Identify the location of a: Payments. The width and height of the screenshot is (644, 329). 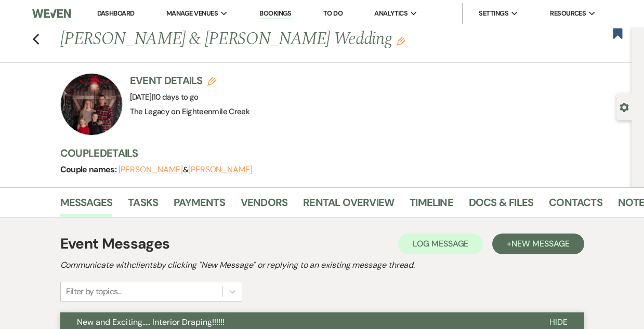
(199, 206).